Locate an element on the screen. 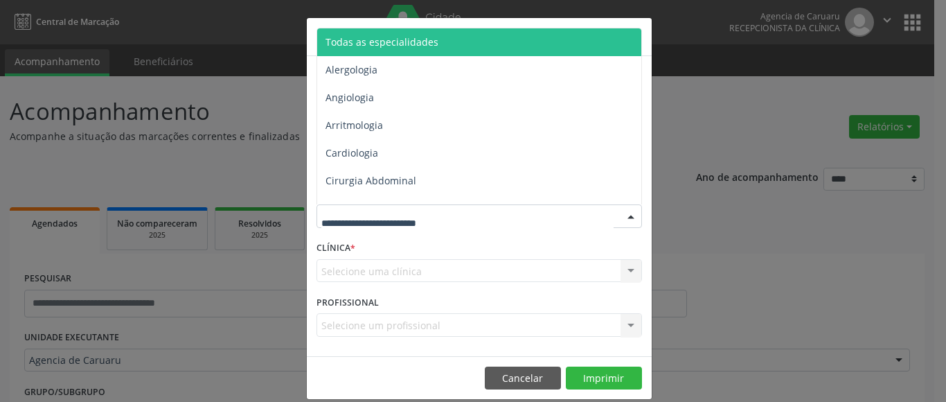 The width and height of the screenshot is (946, 402). button: Close is located at coordinates (638, 35).